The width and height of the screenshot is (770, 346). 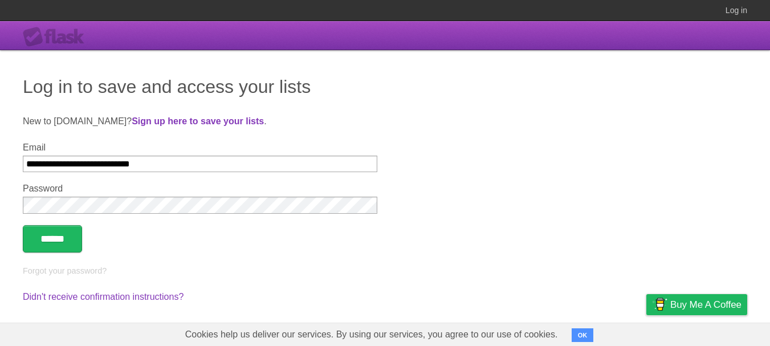 I want to click on strong: Sign up here to save your lists, so click(x=198, y=121).